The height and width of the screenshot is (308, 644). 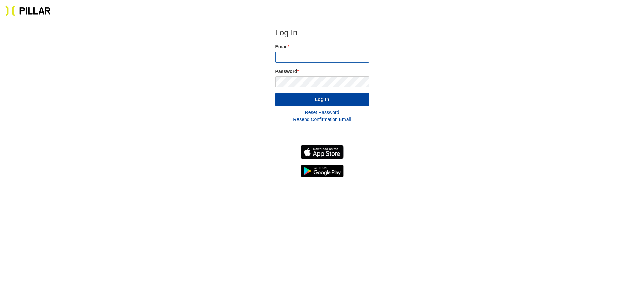 What do you see at coordinates (28, 11) in the screenshot?
I see `a: Pillar Technologies` at bounding box center [28, 11].